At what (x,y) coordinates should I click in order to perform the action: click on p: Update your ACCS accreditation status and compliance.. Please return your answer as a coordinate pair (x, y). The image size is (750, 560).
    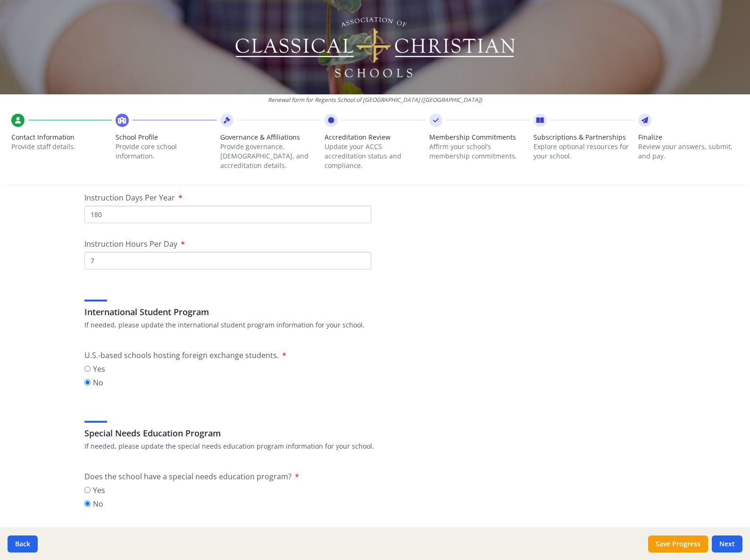
    Looking at the image, I should click on (375, 156).